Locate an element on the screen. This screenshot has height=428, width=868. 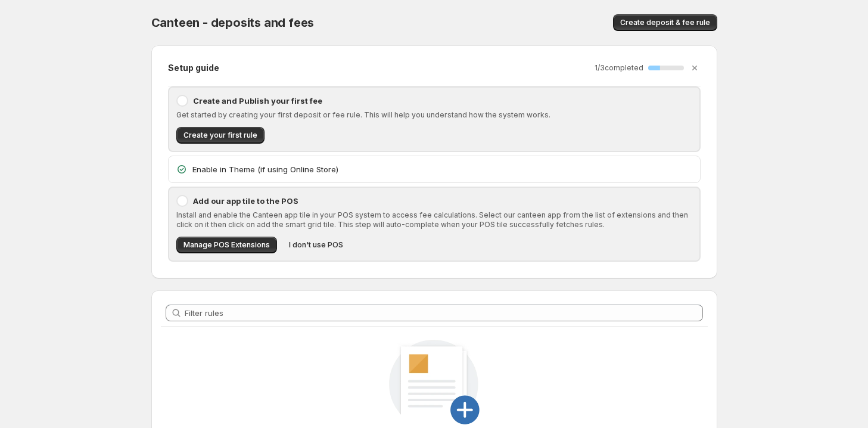
button: Dismiss setup guide is located at coordinates (695, 68).